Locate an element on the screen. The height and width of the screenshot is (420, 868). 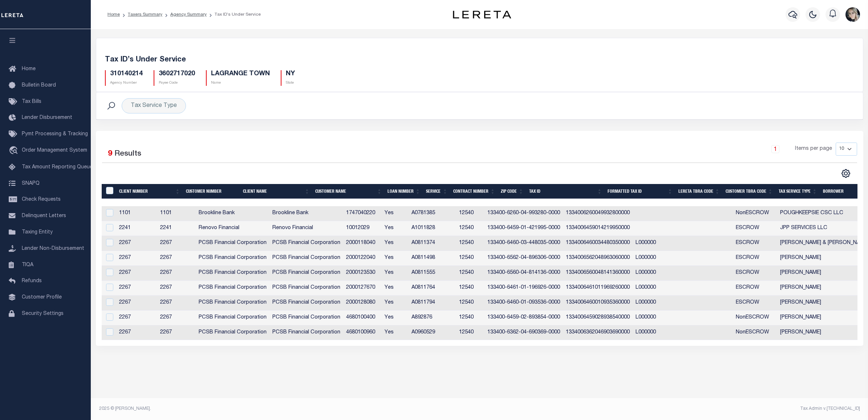
th: Tax ID: activate to sort column ascending is located at coordinates (565, 191).